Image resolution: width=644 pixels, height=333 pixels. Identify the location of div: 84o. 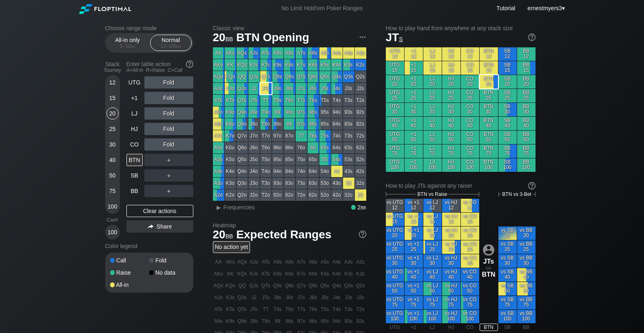
(289, 172).